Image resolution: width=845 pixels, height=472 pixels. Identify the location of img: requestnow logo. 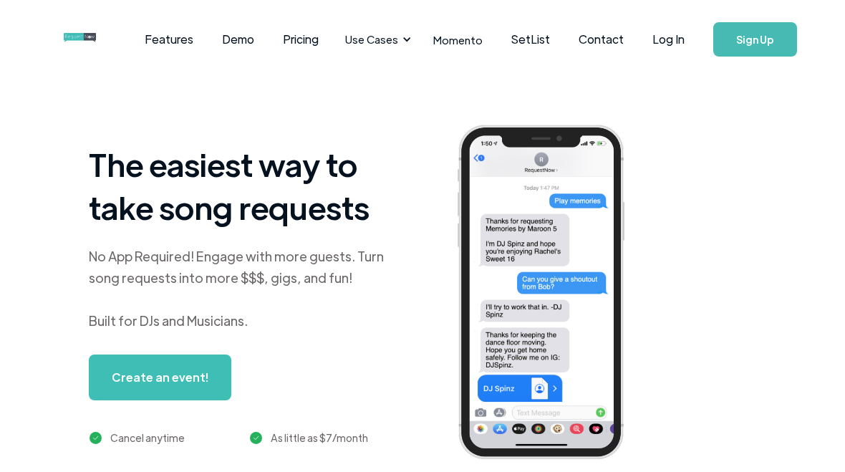
(93, 38).